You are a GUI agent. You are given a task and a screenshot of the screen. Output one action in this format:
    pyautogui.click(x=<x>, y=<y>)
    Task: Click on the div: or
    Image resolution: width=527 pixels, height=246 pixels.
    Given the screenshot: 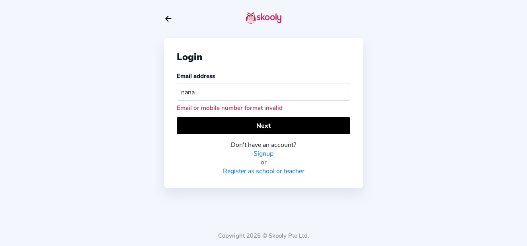 What is the action you would take?
    pyautogui.click(x=263, y=162)
    